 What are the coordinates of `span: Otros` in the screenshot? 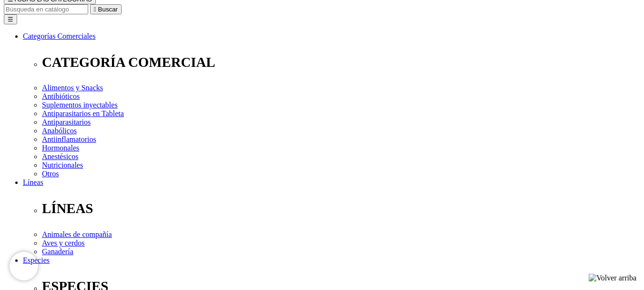 It's located at (51, 174).